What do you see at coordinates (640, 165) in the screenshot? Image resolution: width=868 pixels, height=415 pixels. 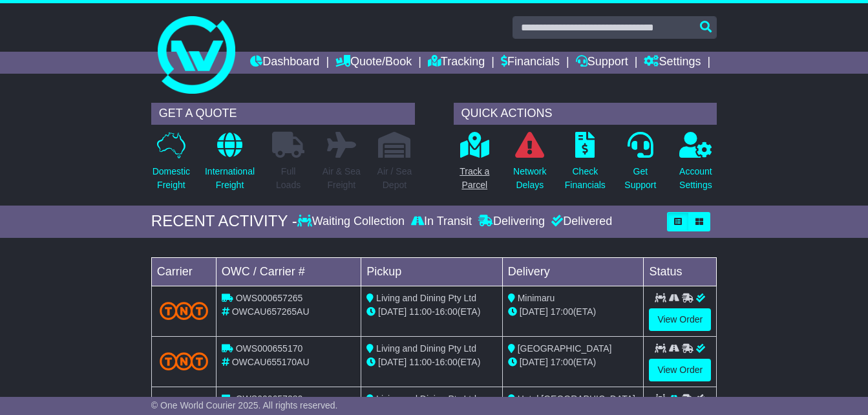 I see `a: GetSupport` at bounding box center [640, 165].